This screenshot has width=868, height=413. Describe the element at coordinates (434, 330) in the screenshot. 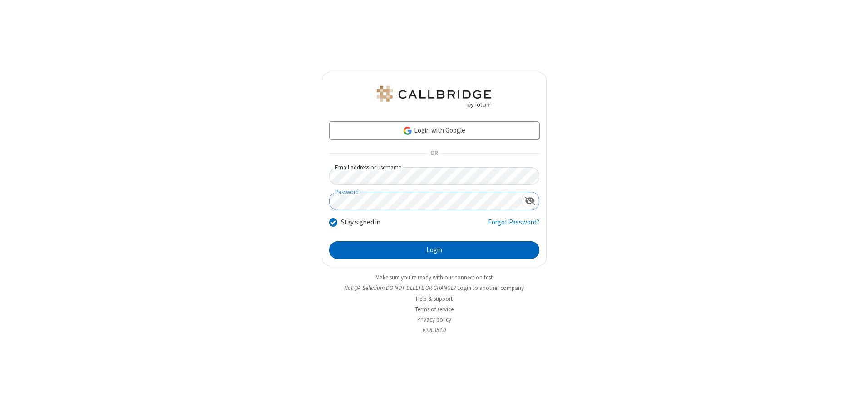

I see `li: v2.6.353.0` at that location.